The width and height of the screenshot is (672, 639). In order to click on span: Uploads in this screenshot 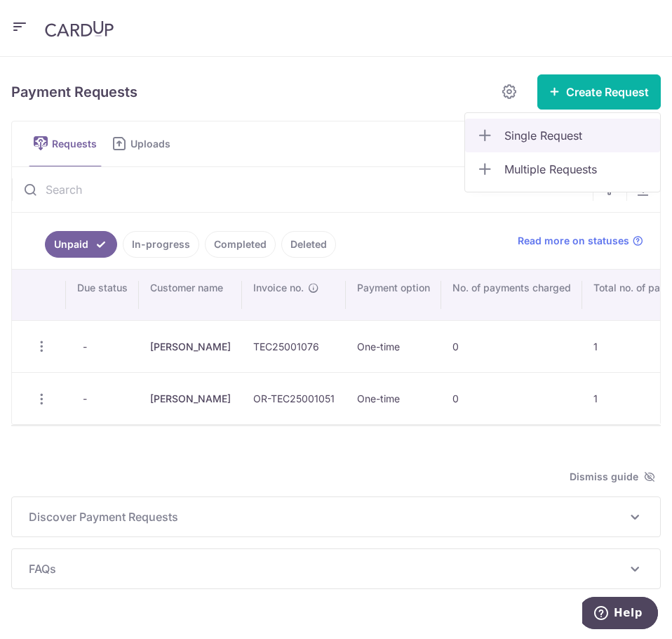, I will do `click(155, 144)`.